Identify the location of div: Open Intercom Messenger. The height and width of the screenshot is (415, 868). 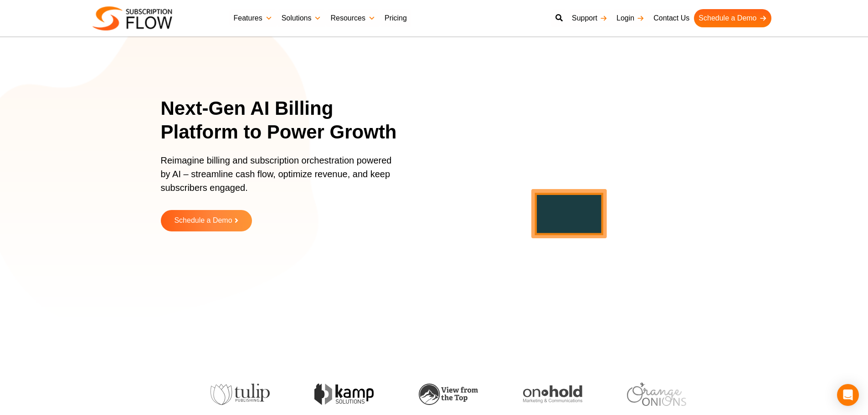
(848, 395).